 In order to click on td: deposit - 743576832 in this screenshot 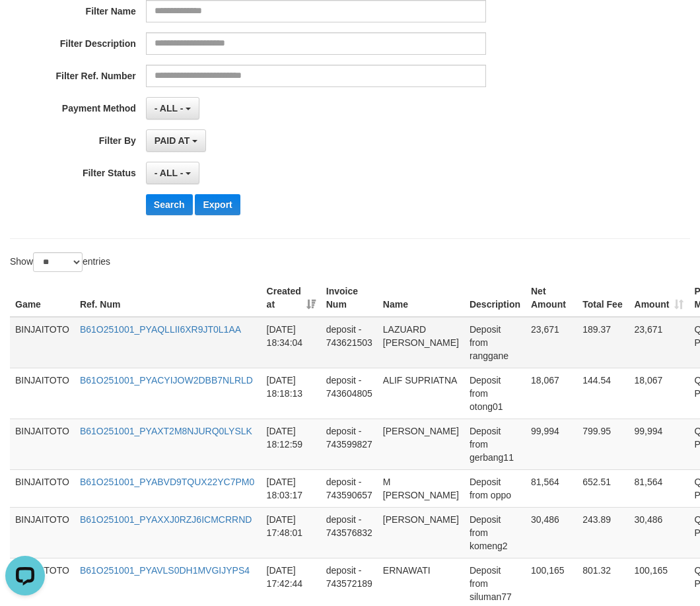, I will do `click(350, 532)`.